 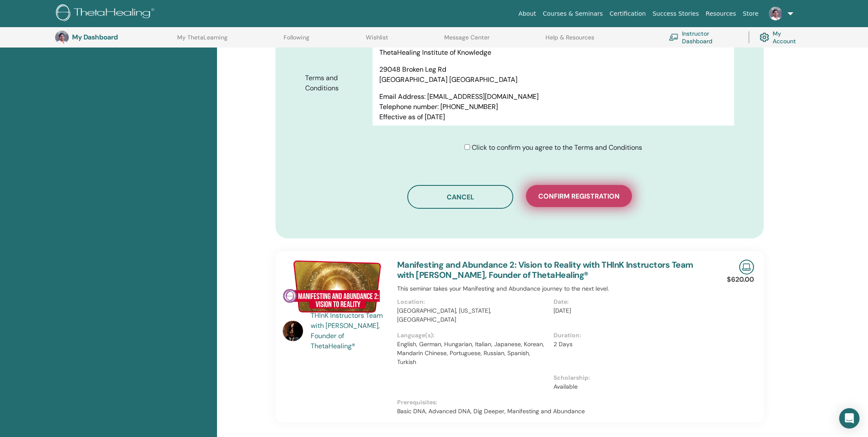 What do you see at coordinates (627, 14) in the screenshot?
I see `a: Certification` at bounding box center [627, 14].